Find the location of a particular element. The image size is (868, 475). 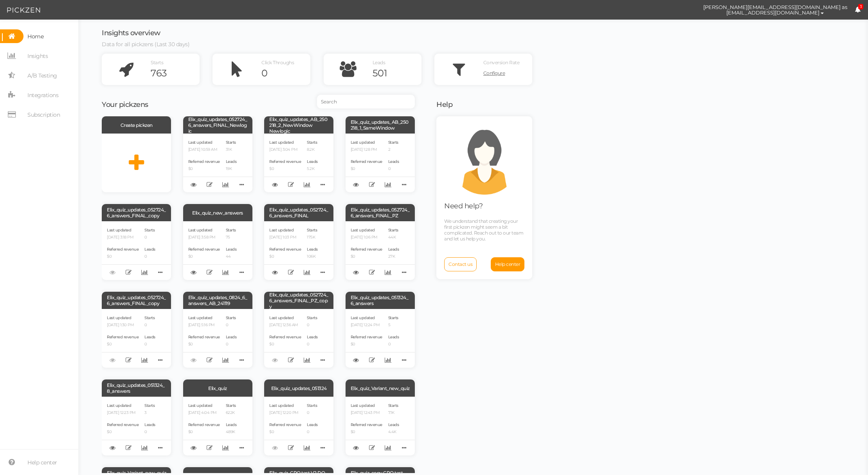

div: Elix_quiz_updates_051324 is located at coordinates (299, 388).